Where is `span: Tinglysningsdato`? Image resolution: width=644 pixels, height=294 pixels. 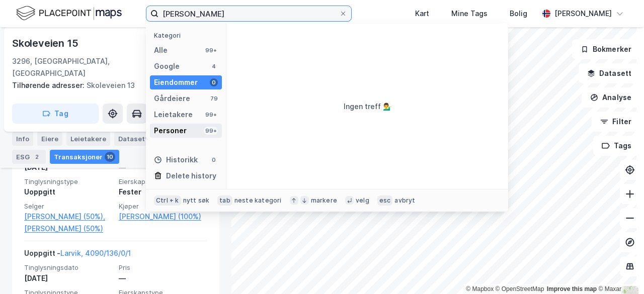
span: Tinglysningsdato is located at coordinates (69, 267).